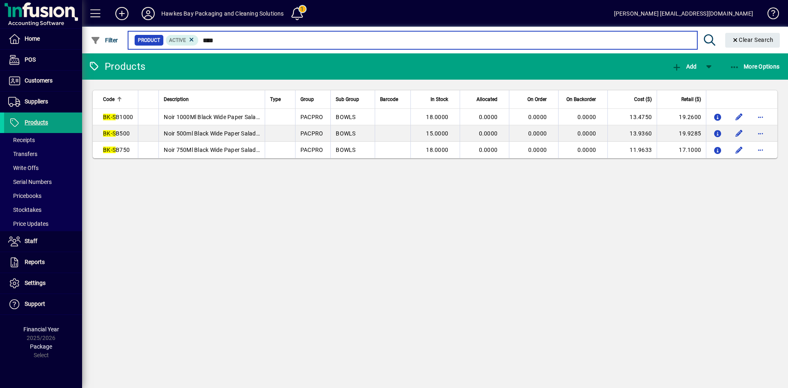  What do you see at coordinates (754, 66) in the screenshot?
I see `span: More Options` at bounding box center [754, 66].